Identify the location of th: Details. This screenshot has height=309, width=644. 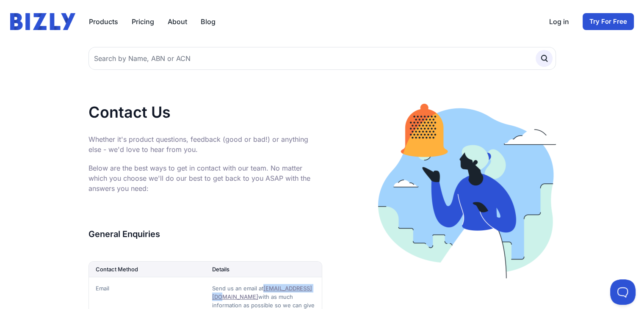
(263, 269).